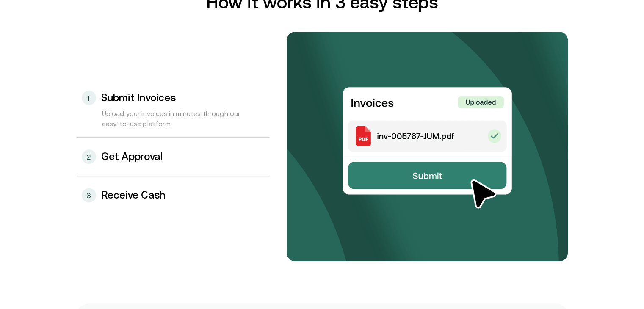  I want to click on img: bg, so click(427, 146).